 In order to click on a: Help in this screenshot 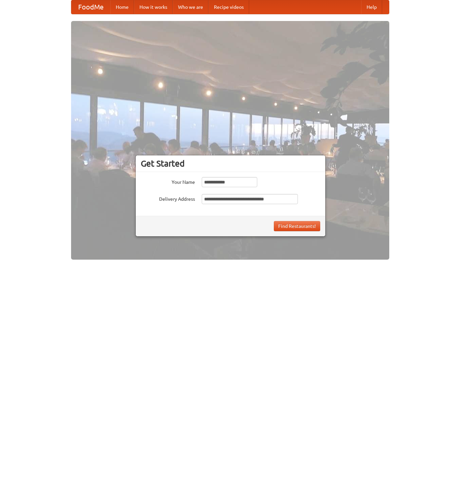, I will do `click(371, 7)`.